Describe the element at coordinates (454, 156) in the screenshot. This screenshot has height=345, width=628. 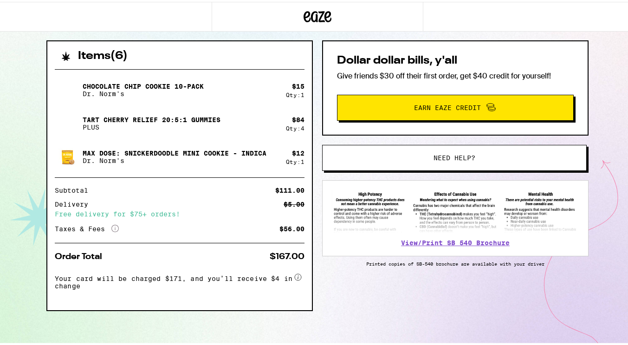
I see `span: Need help?` at that location.